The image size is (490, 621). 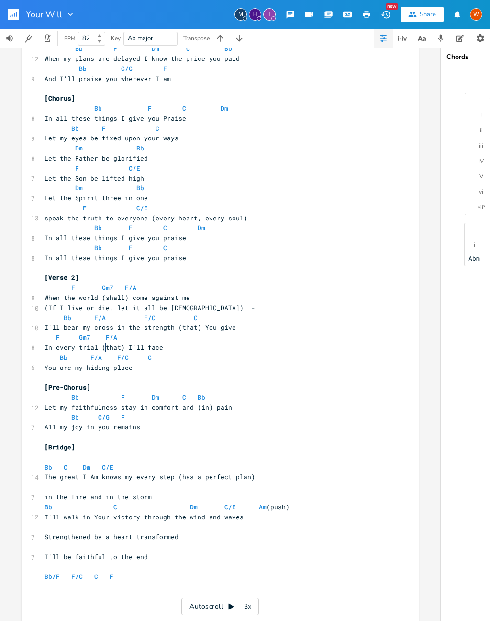 What do you see at coordinates (68, 387) in the screenshot?
I see `span: [Pre-Chorus]` at bounding box center [68, 387].